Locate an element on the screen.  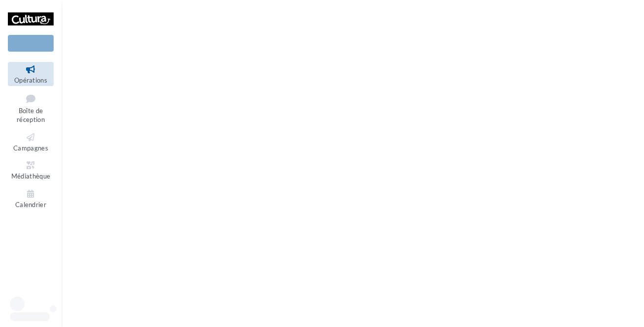
span: Médiathèque is located at coordinates (31, 176).